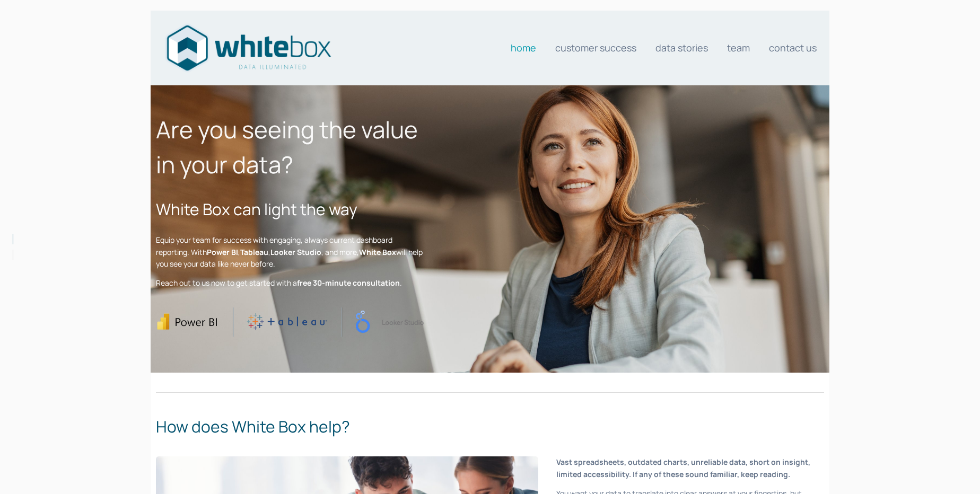 This screenshot has height=494, width=980. Describe the element at coordinates (524, 48) in the screenshot. I see `a: Home` at that location.